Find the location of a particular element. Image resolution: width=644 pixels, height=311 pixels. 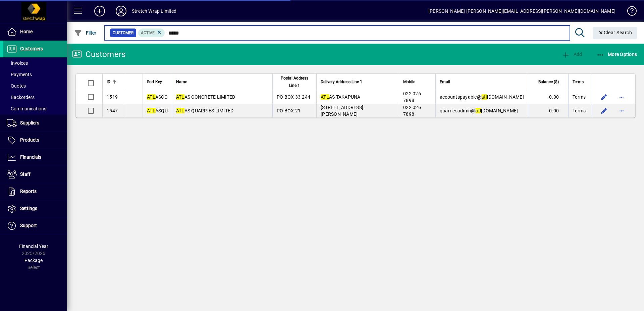

span: Filter is located at coordinates (85, 33).